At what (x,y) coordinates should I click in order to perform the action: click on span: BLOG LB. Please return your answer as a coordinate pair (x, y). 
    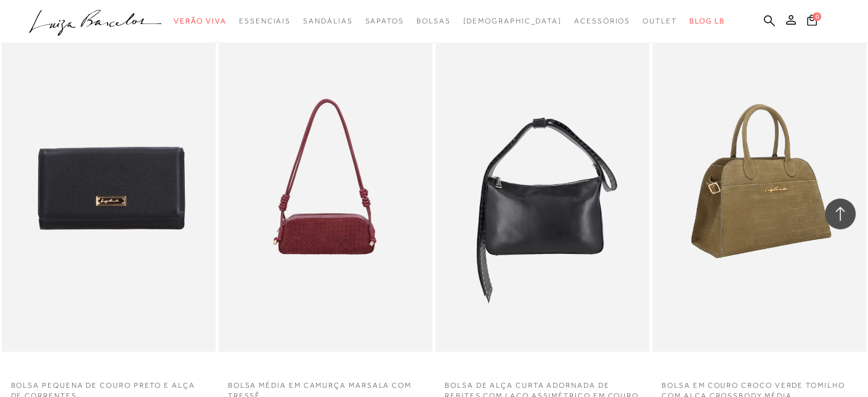
    Looking at the image, I should click on (707, 21).